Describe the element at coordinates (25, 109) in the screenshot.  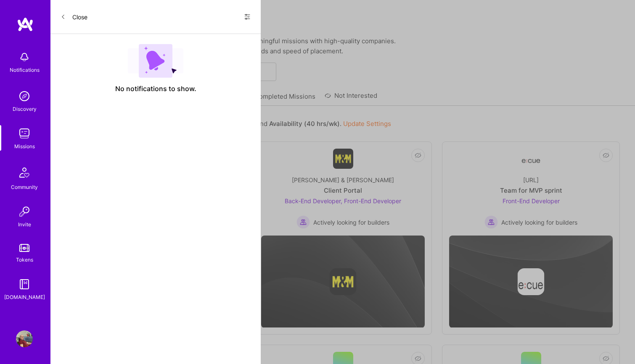
I see `div: Discovery` at that location.